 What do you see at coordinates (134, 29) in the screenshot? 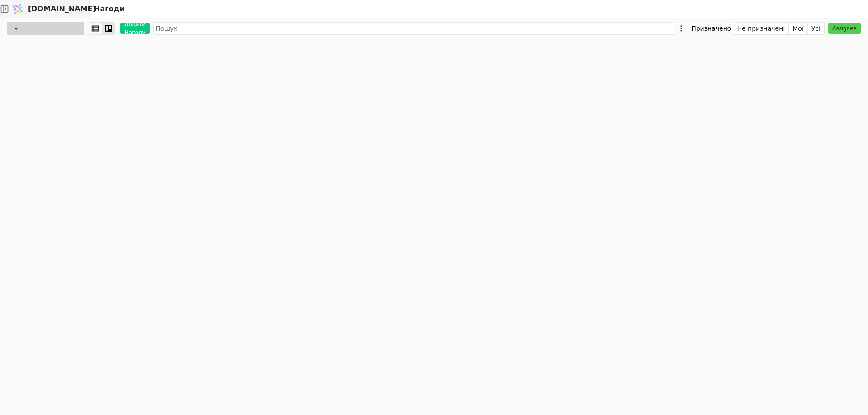
I see `button: Додати Нагоду` at bounding box center [134, 29].